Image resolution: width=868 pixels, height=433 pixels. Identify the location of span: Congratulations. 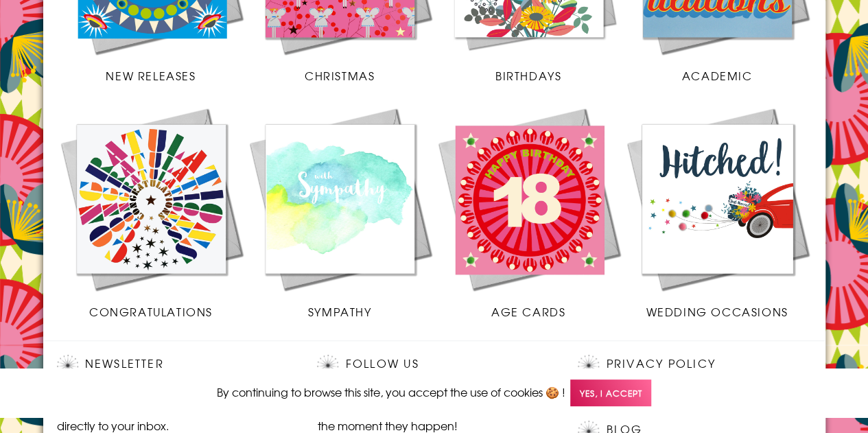
(151, 311).